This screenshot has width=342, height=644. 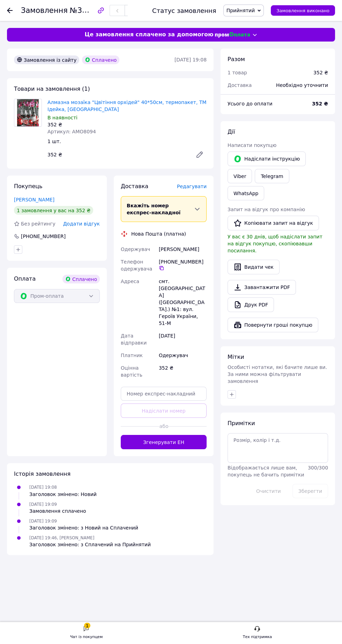 What do you see at coordinates (72, 131) in the screenshot?
I see `font: Артикул: AMO8094` at bounding box center [72, 131].